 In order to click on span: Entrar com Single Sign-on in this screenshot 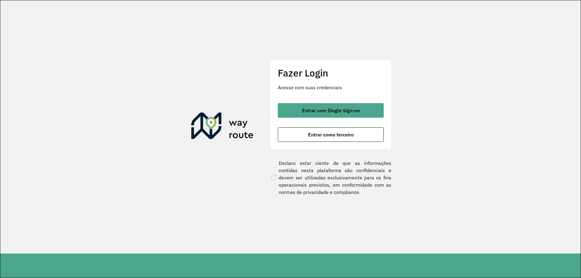, I will do `click(331, 110)`.